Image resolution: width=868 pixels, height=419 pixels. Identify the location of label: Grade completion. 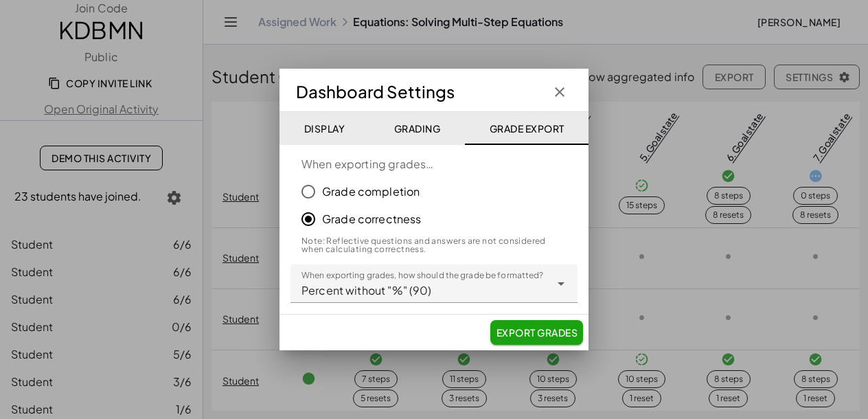
(371, 192).